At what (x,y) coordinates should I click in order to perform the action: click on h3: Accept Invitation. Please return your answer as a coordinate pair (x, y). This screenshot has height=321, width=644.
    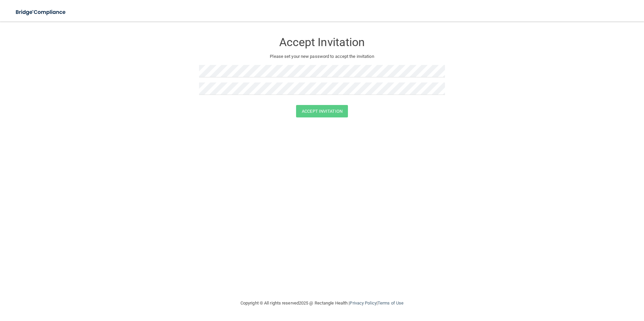
    Looking at the image, I should click on (322, 42).